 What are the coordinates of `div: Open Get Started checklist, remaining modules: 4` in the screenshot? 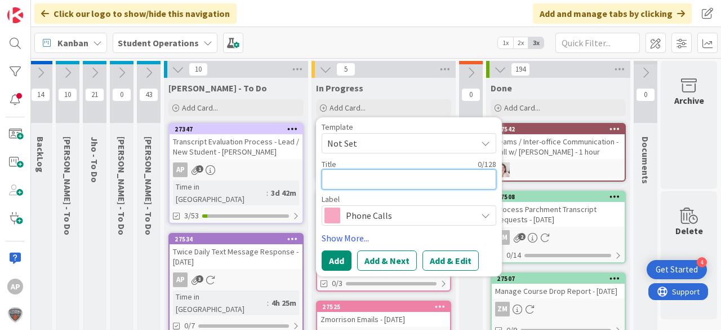 It's located at (677, 269).